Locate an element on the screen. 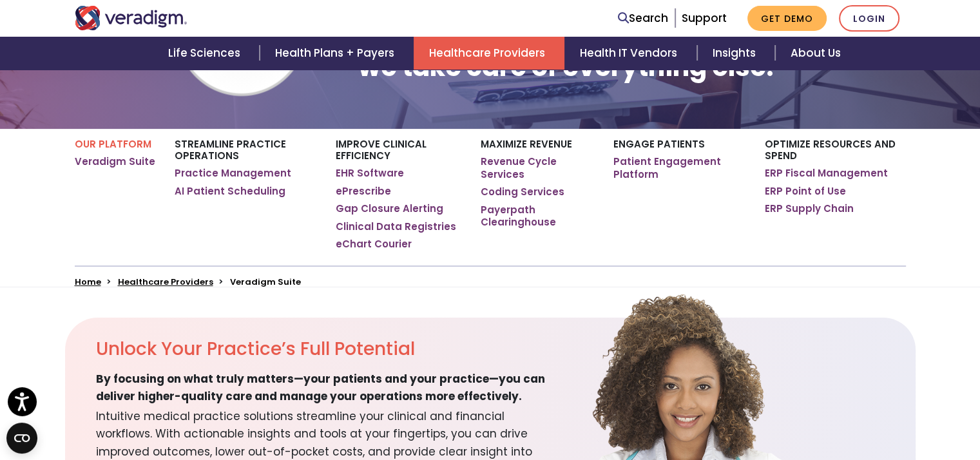 The height and width of the screenshot is (460, 980). a: ERP Supply Chain is located at coordinates (809, 208).